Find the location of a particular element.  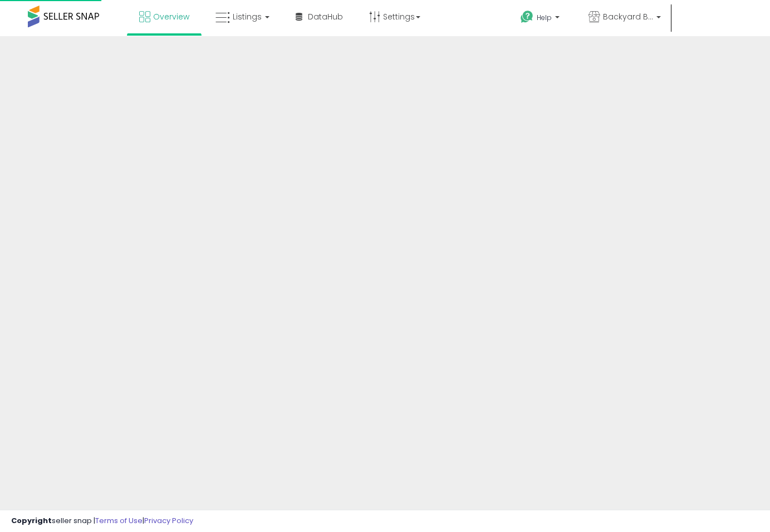

span: Help is located at coordinates (544, 17).